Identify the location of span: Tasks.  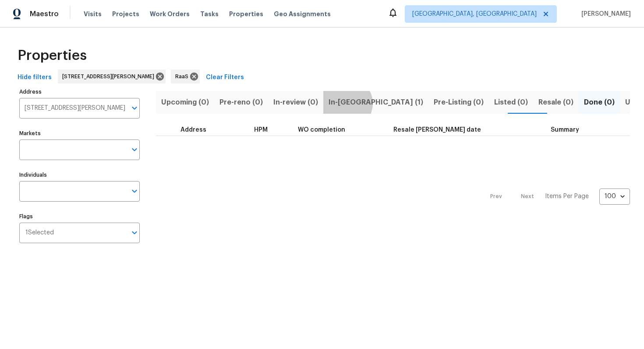
(209, 14).